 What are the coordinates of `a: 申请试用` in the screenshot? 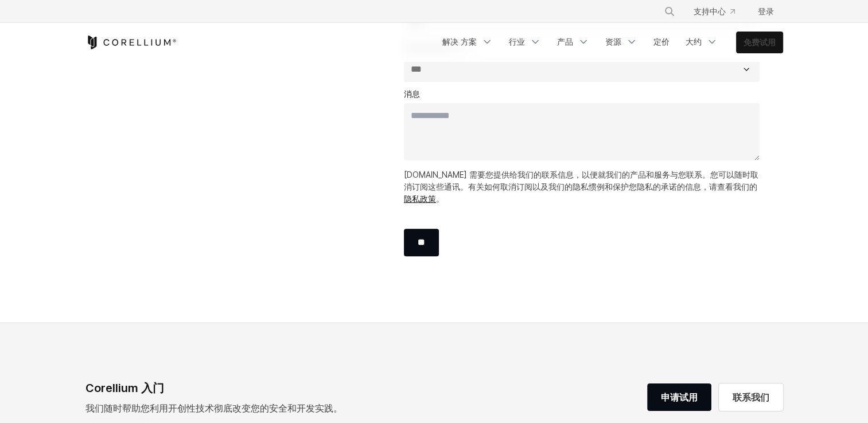 It's located at (680, 397).